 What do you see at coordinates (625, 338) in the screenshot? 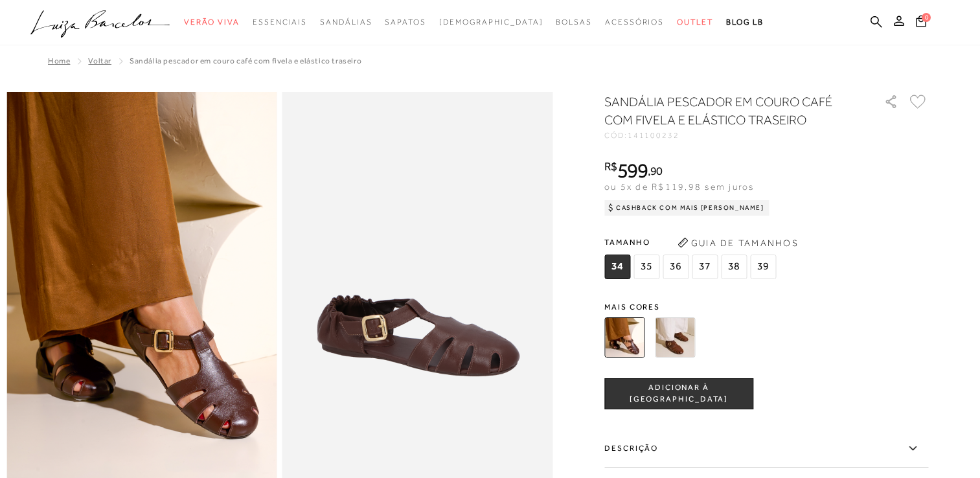
I see `img: SANDÁLIA PESCADOR EM COURO CAFÉ COM FIVELA E ELÁSTICO TRASEIRO` at bounding box center [625, 338].